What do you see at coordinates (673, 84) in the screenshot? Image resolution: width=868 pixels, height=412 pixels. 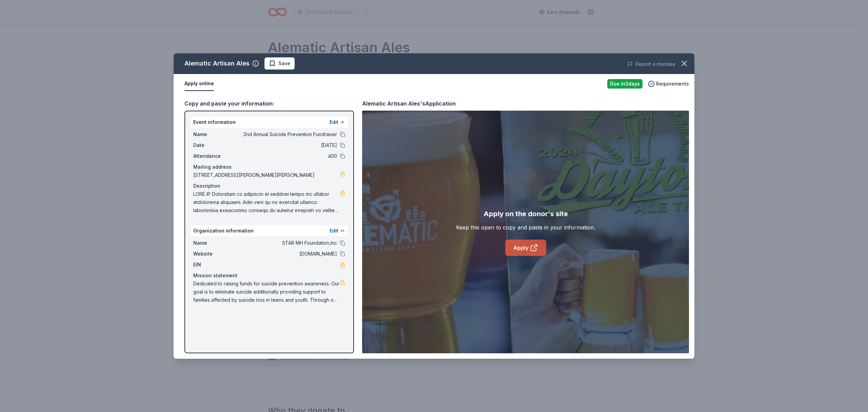 I see `span: Requirements` at bounding box center [673, 84].